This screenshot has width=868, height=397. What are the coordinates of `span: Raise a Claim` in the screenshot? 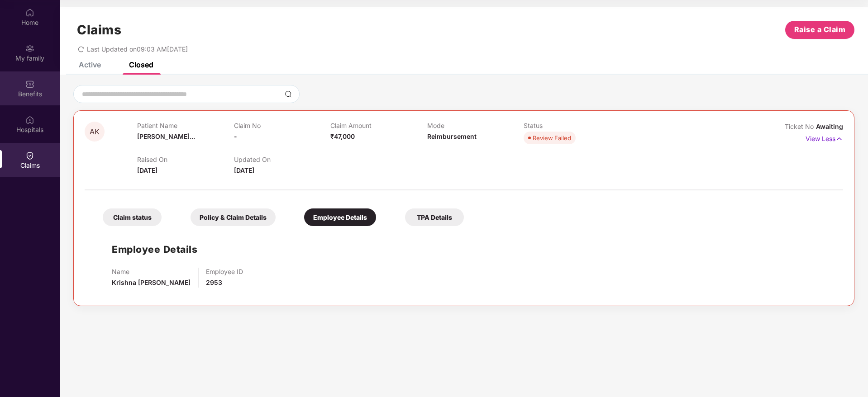 It's located at (820, 29).